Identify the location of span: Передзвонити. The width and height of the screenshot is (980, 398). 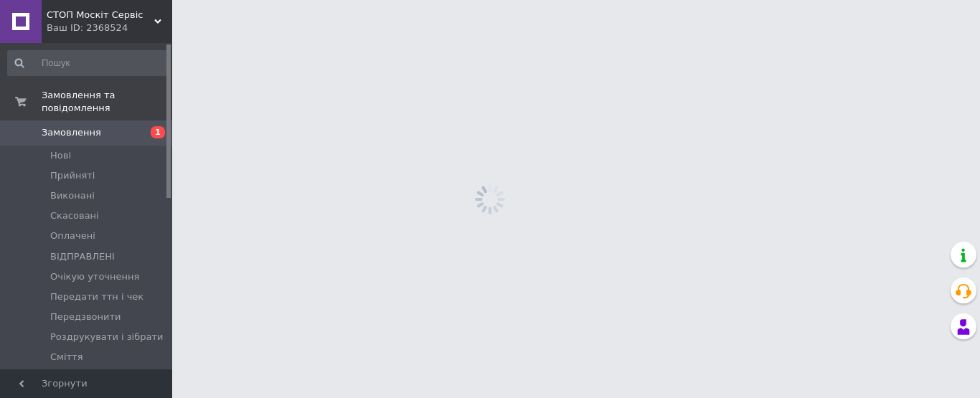
(85, 317).